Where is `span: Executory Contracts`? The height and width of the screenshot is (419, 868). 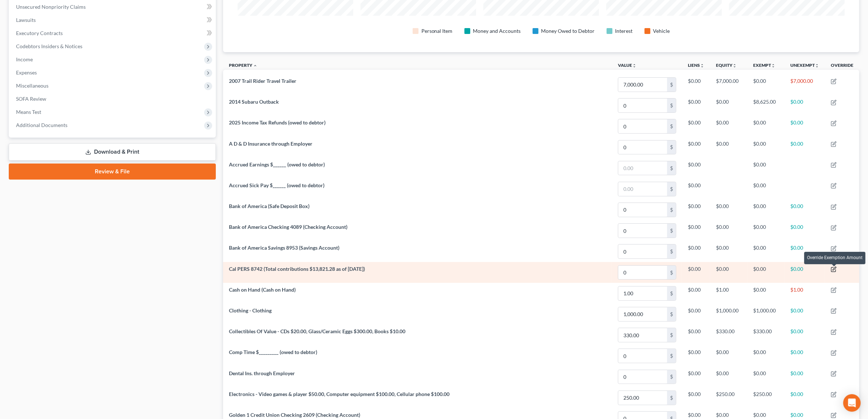 span: Executory Contracts is located at coordinates (40, 33).